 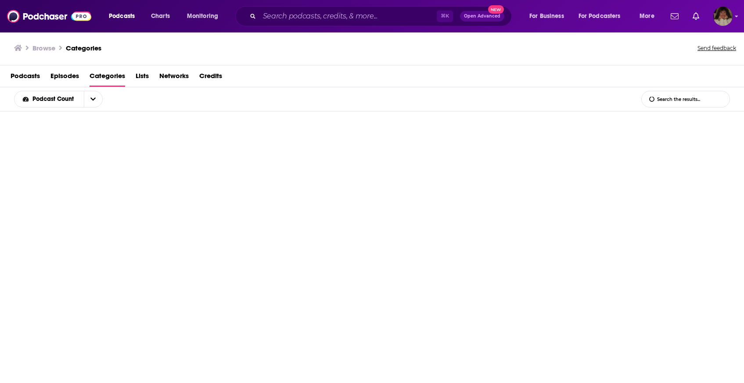 I want to click on a: Credits, so click(x=211, y=78).